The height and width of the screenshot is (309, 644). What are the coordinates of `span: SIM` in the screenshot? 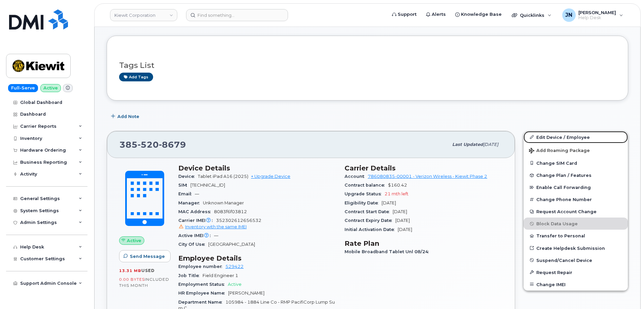 It's located at (184, 185).